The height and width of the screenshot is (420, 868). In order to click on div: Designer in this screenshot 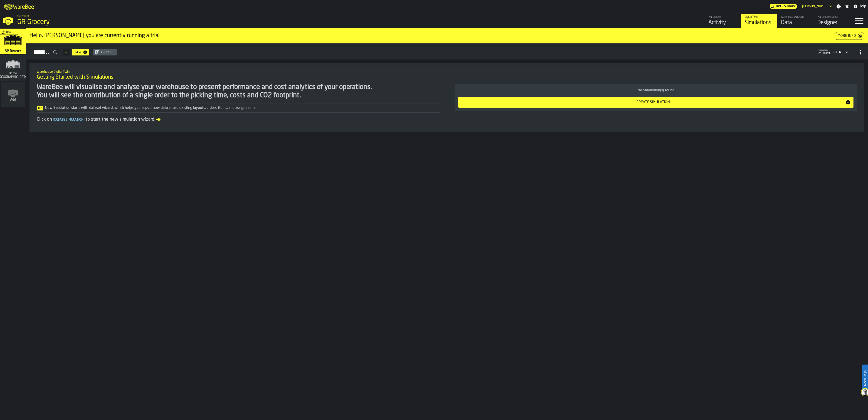, I will do `click(832, 22)`.